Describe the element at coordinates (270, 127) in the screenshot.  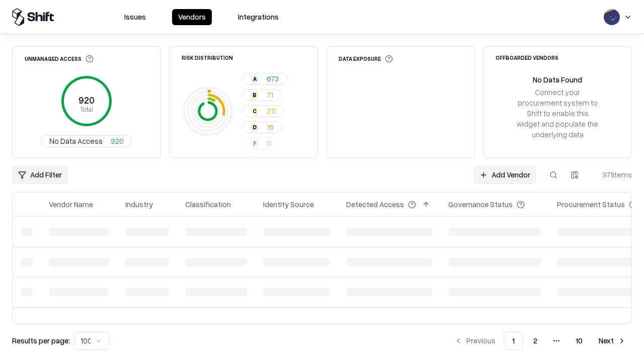
I see `span: 16` at that location.